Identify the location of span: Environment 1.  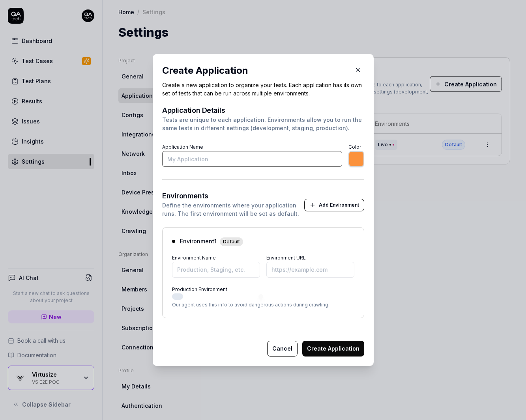
(211, 241).